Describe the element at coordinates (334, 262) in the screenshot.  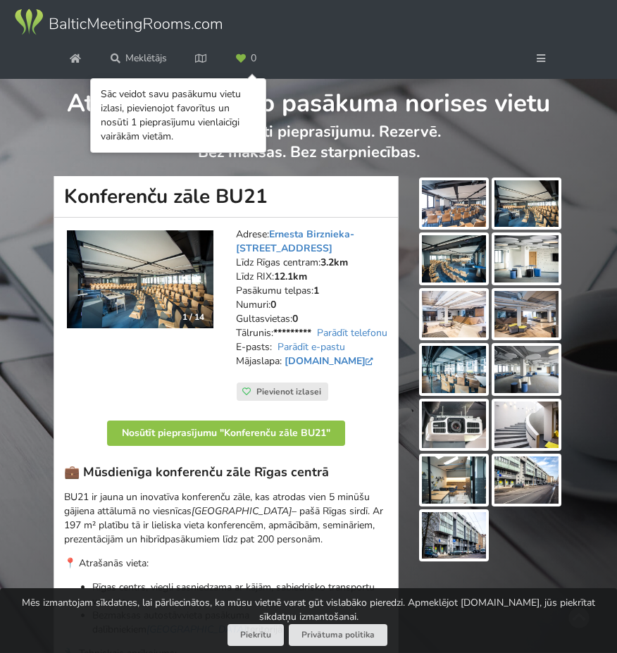
I see `strong: 3.2km` at that location.